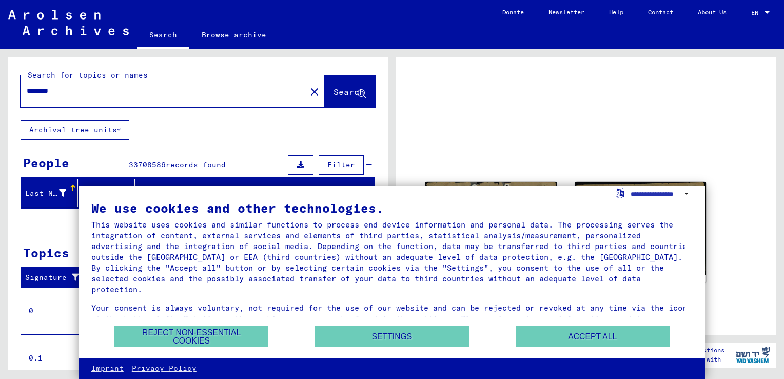 The image size is (784, 379). What do you see at coordinates (280, 193) in the screenshot?
I see `div: Date of Birth` at bounding box center [280, 193].